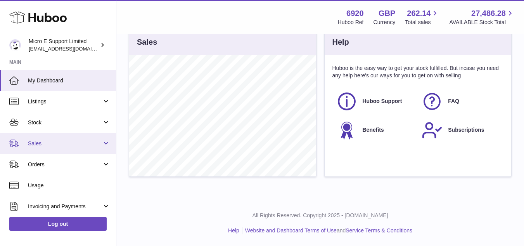  Describe the element at coordinates (375, 101) in the screenshot. I see `a: Huboo Support` at that location.